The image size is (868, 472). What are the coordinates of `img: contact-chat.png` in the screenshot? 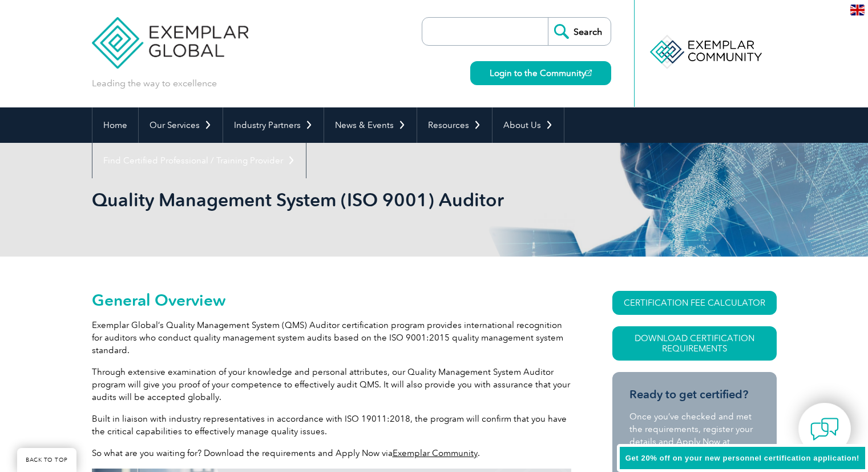 It's located at (825, 429).